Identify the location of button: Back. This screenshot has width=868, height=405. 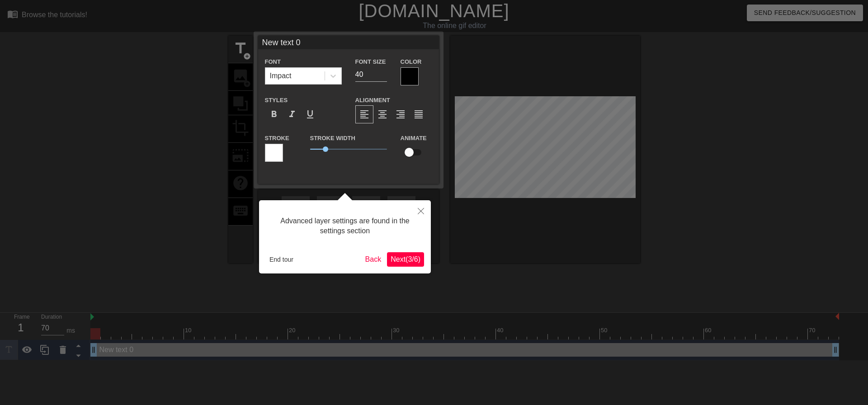
(373, 259).